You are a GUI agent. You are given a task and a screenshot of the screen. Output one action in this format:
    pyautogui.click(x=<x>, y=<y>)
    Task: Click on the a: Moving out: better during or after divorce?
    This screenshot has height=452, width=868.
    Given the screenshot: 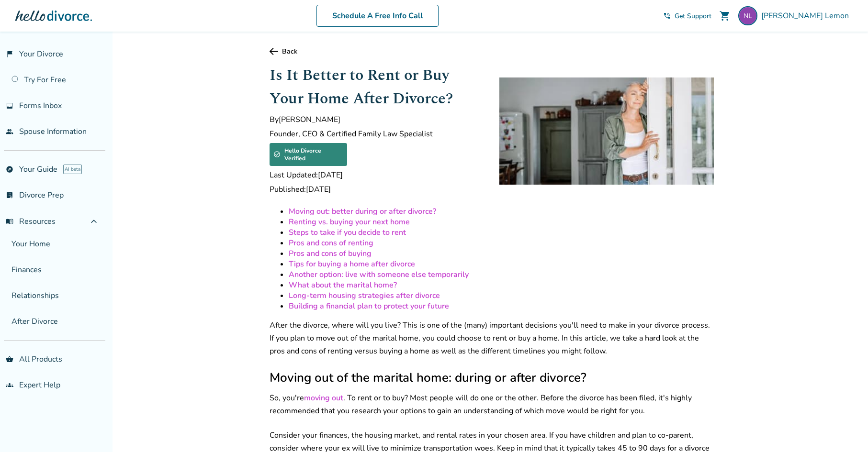 What is the action you would take?
    pyautogui.click(x=362, y=212)
    